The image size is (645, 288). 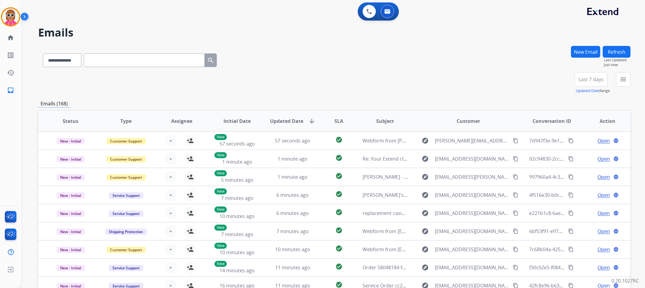 What do you see at coordinates (591, 80) in the screenshot?
I see `button: Last 7 days` at bounding box center [591, 80].